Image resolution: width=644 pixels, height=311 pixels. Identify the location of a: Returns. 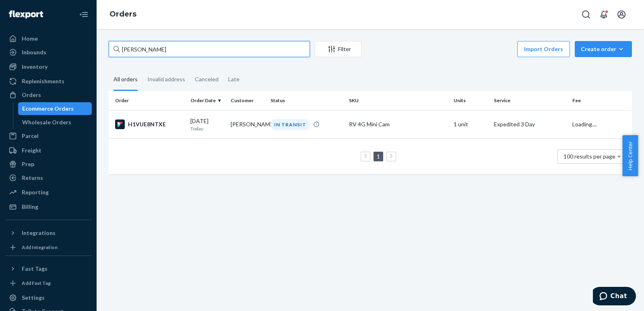
(49, 178).